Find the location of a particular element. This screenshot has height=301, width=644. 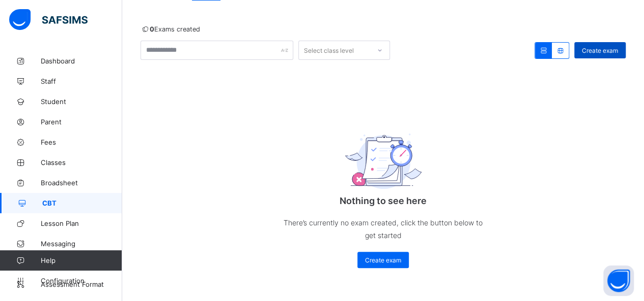

button: Open asap is located at coordinates (618, 281).